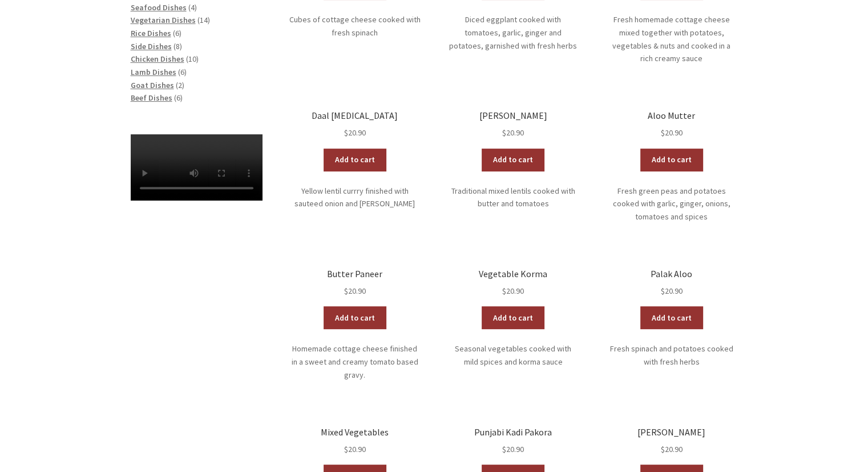 This screenshot has height=472, width=868. Describe the element at coordinates (355, 283) in the screenshot. I see `a: Butter Paneer $20.90` at that location.